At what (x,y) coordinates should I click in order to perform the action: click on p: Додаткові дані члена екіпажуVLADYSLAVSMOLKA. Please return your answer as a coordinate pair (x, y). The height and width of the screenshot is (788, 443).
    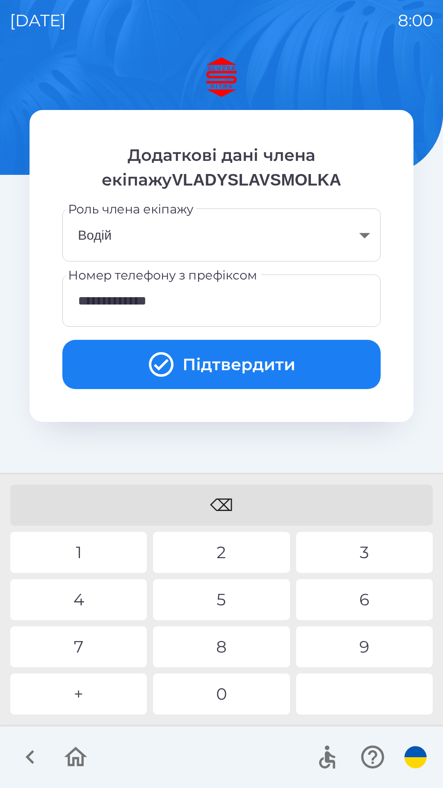
    Looking at the image, I should click on (221, 167).